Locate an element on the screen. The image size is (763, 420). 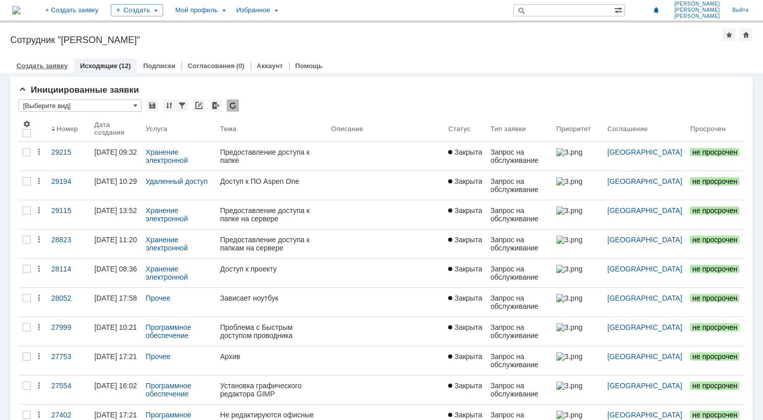
a: Предоставление доступа к папке is located at coordinates (271, 156).